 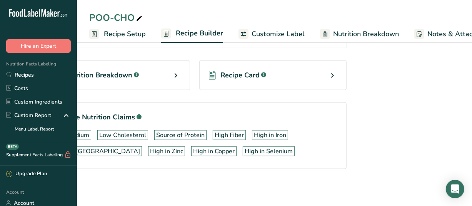 What do you see at coordinates (28, 115) in the screenshot?
I see `div: Custom Report` at bounding box center [28, 115].